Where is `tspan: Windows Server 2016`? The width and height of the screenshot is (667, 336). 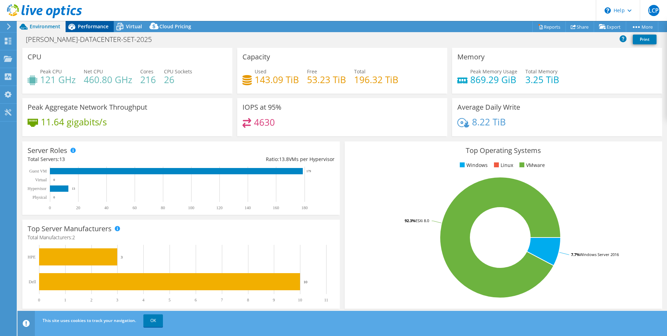
tspan: Windows Server 2016 is located at coordinates (600, 254).